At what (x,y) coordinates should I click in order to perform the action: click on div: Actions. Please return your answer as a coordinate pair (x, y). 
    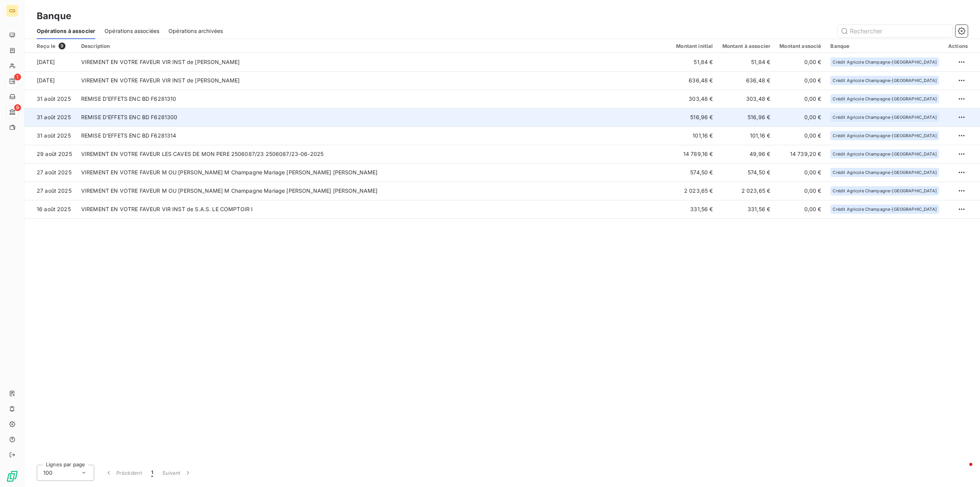
    Looking at the image, I should click on (957, 46).